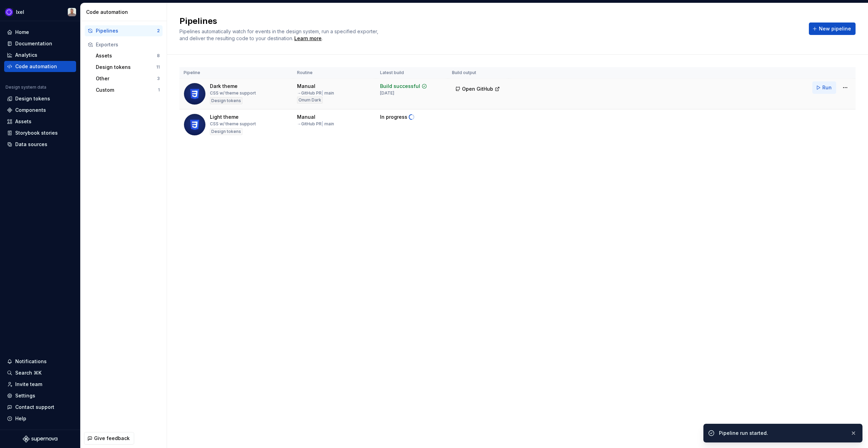 Image resolution: width=868 pixels, height=448 pixels. Describe the element at coordinates (40, 372) in the screenshot. I see `button: Search ⌘K` at that location.